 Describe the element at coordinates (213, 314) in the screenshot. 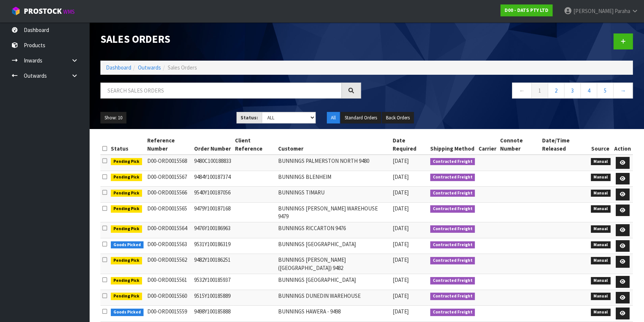

I see `td: 9498Y100185888` at that location.